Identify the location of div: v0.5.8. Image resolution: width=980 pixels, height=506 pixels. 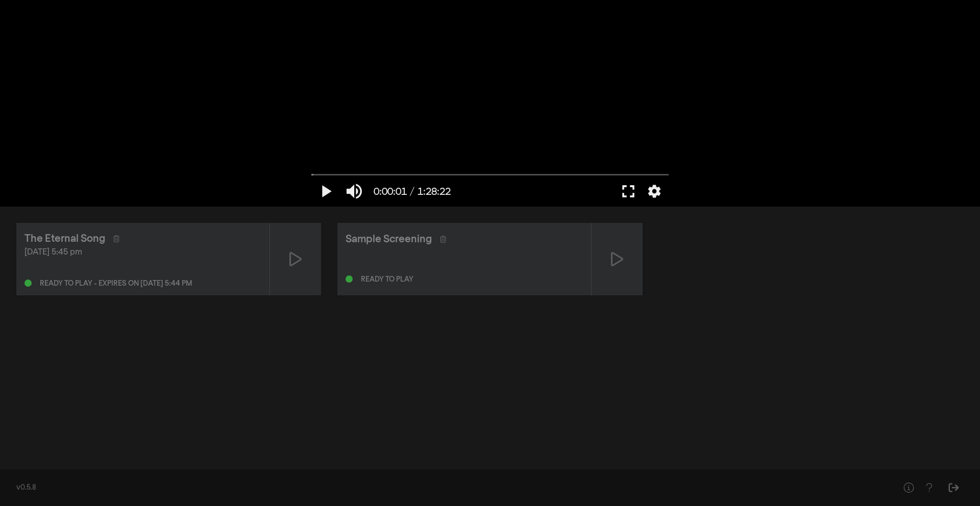
(447, 488).